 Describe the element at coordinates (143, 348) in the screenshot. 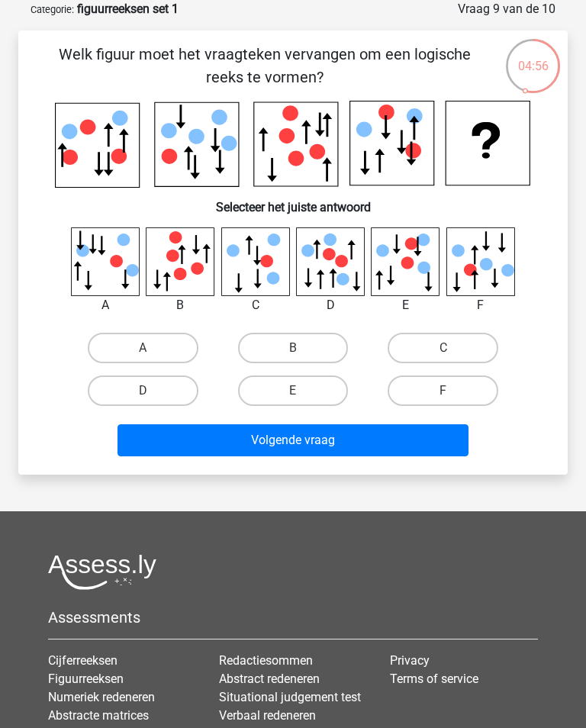

I see `label: A` at that location.